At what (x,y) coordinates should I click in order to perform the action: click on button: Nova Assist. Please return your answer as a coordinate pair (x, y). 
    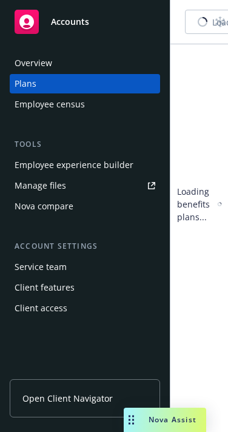
    Looking at the image, I should click on (165, 420).